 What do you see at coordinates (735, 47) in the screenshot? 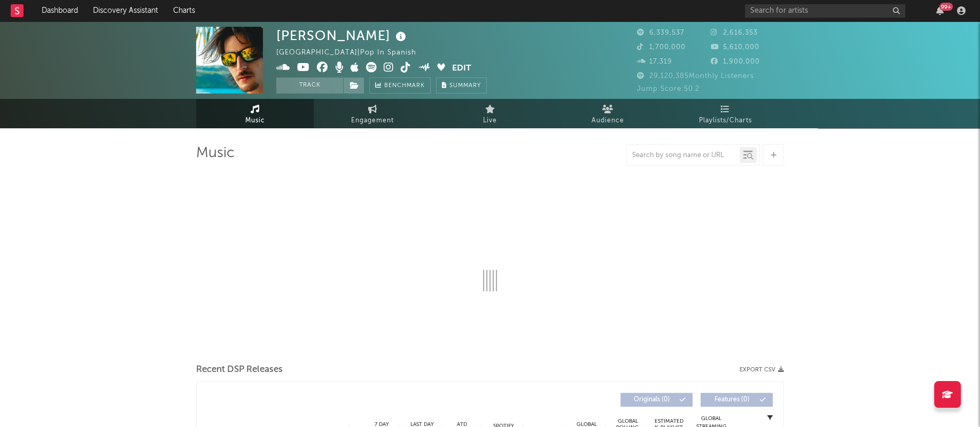
I see `span: 5,610,000` at bounding box center [735, 47].